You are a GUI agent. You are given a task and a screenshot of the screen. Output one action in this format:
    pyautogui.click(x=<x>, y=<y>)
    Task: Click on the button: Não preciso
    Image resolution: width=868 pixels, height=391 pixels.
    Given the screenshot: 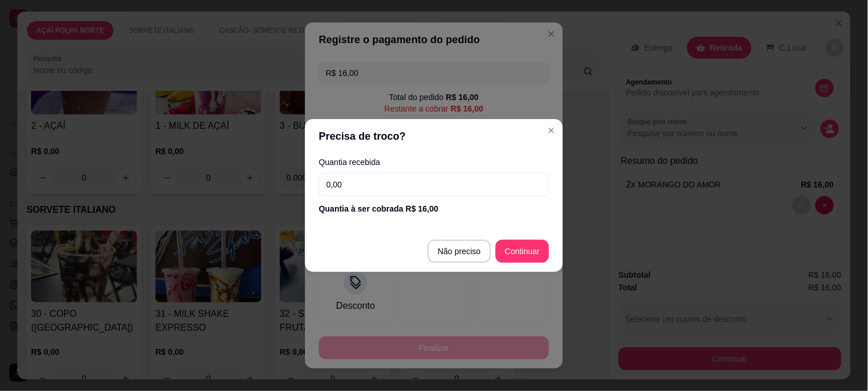 What is the action you would take?
    pyautogui.click(x=460, y=251)
    